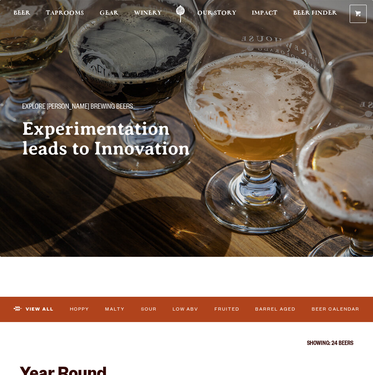  I want to click on a: Malty, so click(115, 310).